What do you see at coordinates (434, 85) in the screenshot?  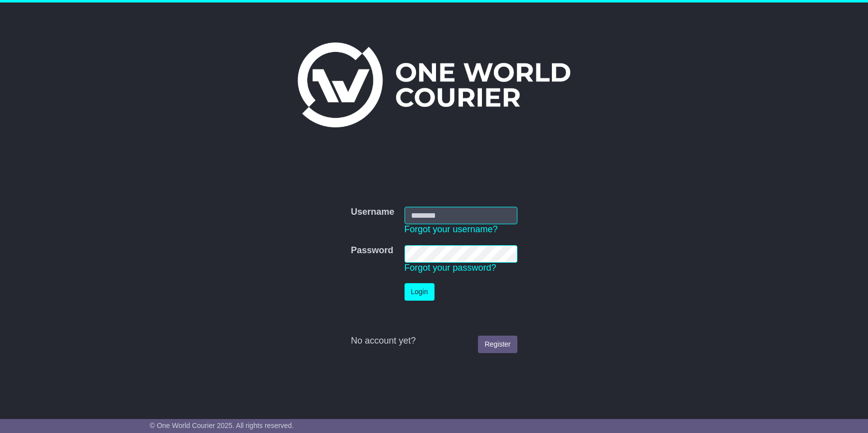 I see `img: One World` at bounding box center [434, 85].